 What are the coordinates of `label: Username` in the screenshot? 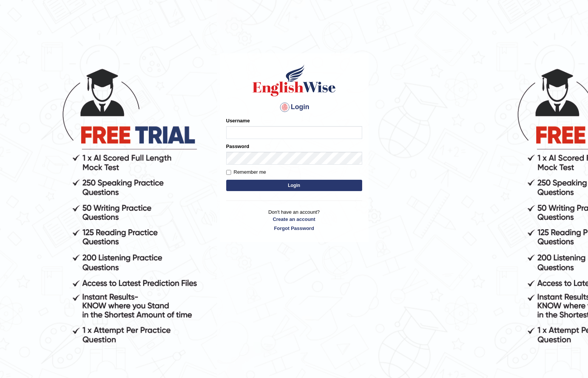 It's located at (238, 121).